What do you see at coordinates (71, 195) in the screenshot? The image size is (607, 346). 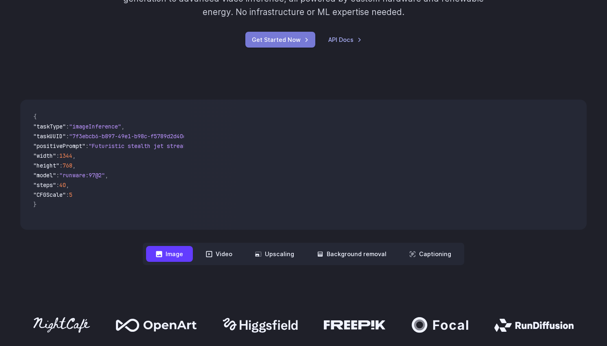 I see `span: 5` at bounding box center [71, 195].